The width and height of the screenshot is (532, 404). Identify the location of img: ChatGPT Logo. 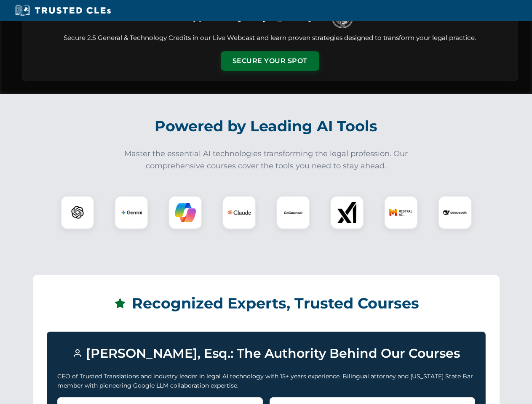
(78, 212).